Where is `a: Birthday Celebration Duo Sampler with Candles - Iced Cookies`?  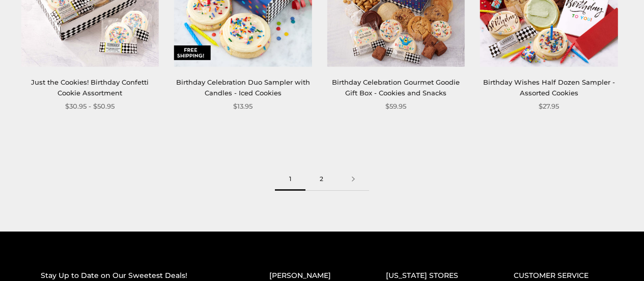
a: Birthday Celebration Duo Sampler with Candles - Iced Cookies is located at coordinates (243, 87).